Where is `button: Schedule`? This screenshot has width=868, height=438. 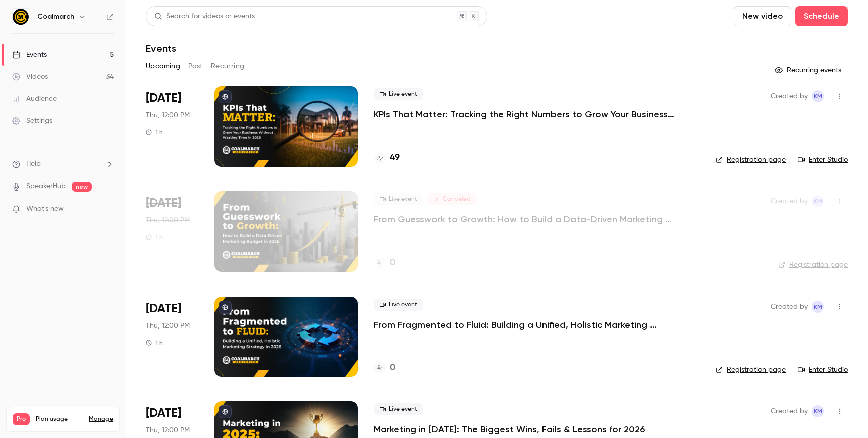
button: Schedule is located at coordinates (822, 16).